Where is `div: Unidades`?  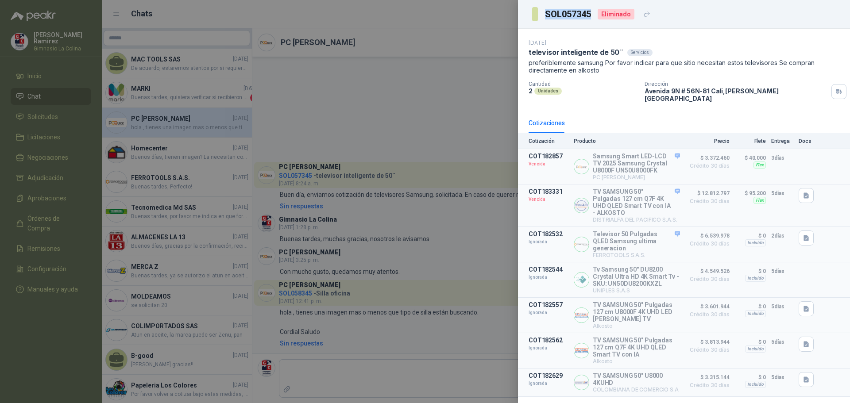 div: Unidades is located at coordinates (548, 91).